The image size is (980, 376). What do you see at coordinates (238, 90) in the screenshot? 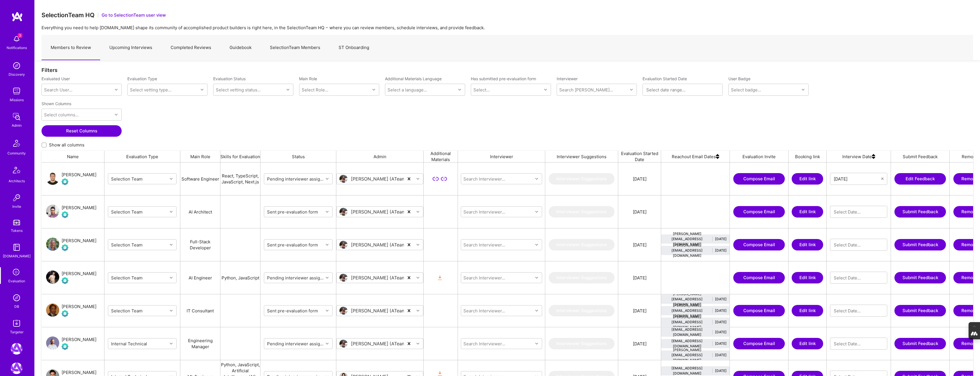
I see `div: Select vetting status...` at bounding box center [238, 90].